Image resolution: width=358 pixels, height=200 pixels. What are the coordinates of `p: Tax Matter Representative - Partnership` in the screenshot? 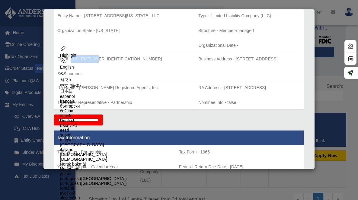 It's located at (125, 102).